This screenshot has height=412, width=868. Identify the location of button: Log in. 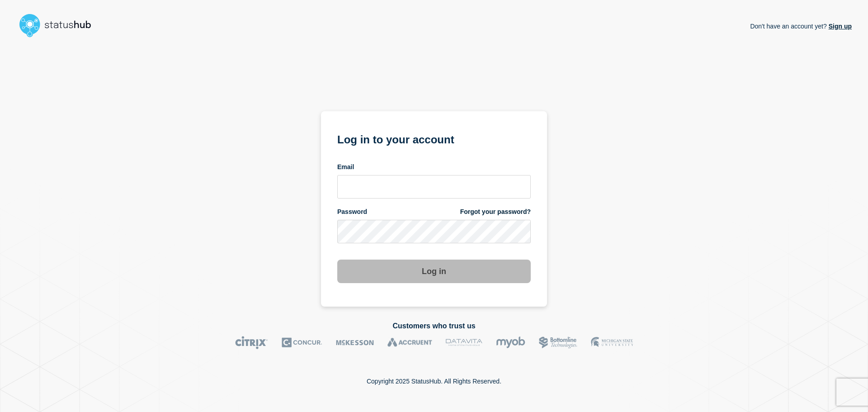
(434, 271).